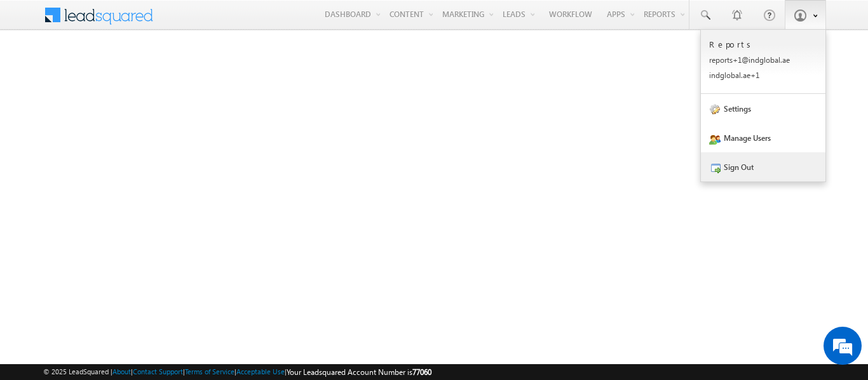  Describe the element at coordinates (763, 62) in the screenshot. I see `a: Reports reports+1@indglobal.ae indglobal.ae+1` at that location.